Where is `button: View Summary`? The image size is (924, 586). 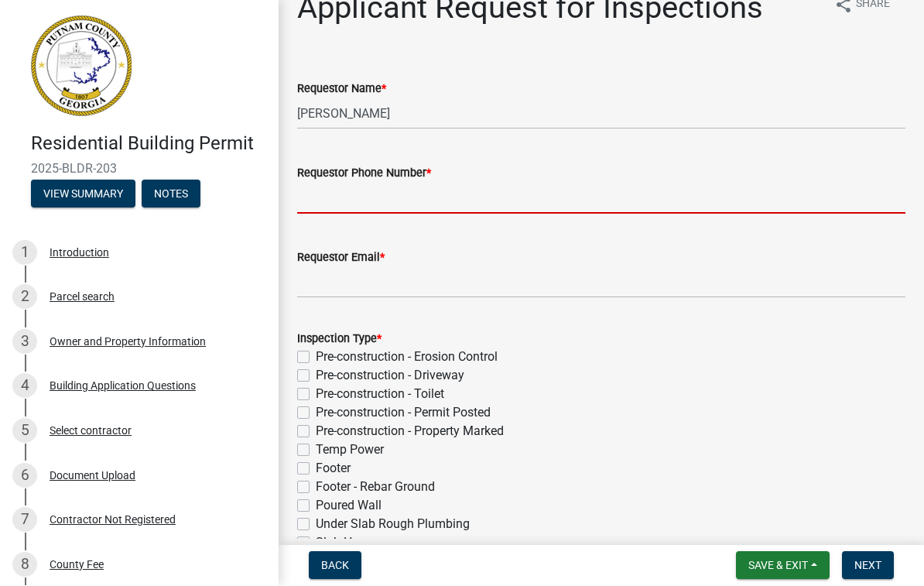
button: View Summary is located at coordinates (83, 195).